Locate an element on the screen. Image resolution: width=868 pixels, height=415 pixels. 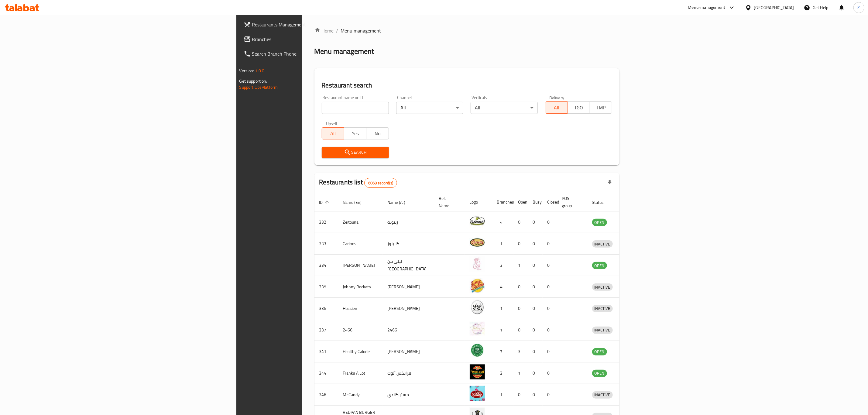
span: 1.0.0 is located at coordinates (260, 71).